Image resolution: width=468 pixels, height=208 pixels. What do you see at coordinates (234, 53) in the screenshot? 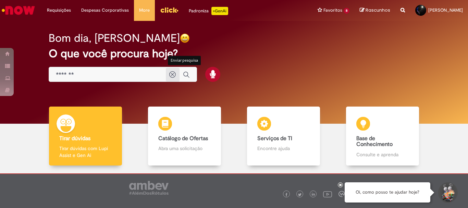
I see `h2: O que você procura hoje?` at bounding box center [234, 53].